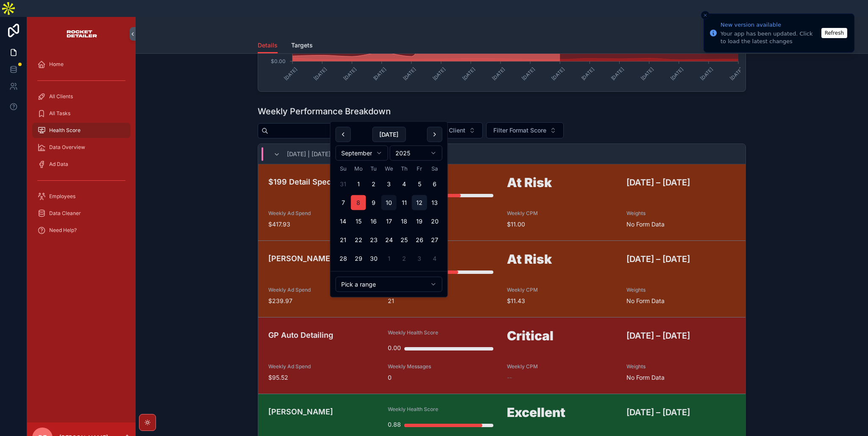  I want to click on button: Saturday, September 27th, 2025, so click(435, 240).